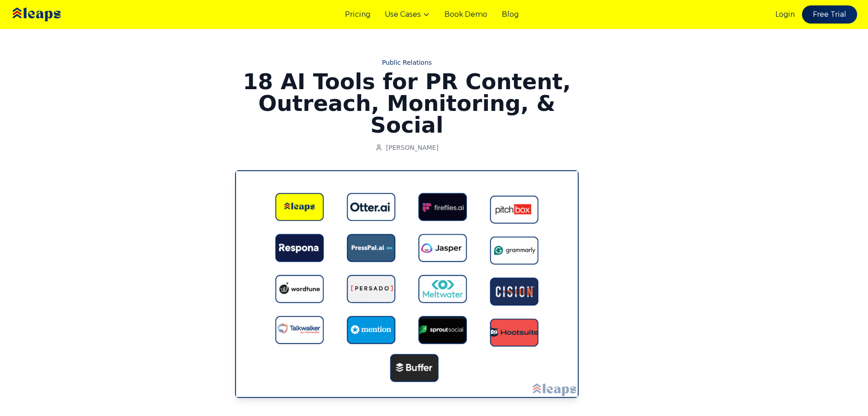 This screenshot has width=868, height=416. I want to click on img: Leaps Logo, so click(49, 14).